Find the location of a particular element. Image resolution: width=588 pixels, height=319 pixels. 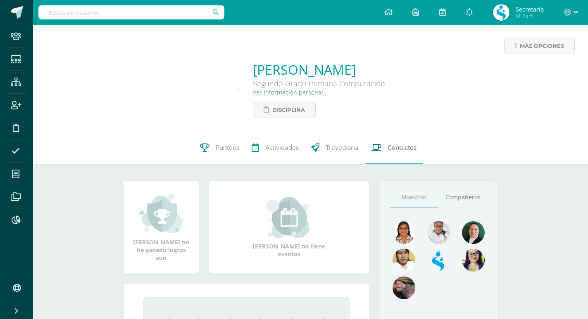

img: 0cff4dfa596be50c094d4c45a6b93976.png is located at coordinates (438, 233).